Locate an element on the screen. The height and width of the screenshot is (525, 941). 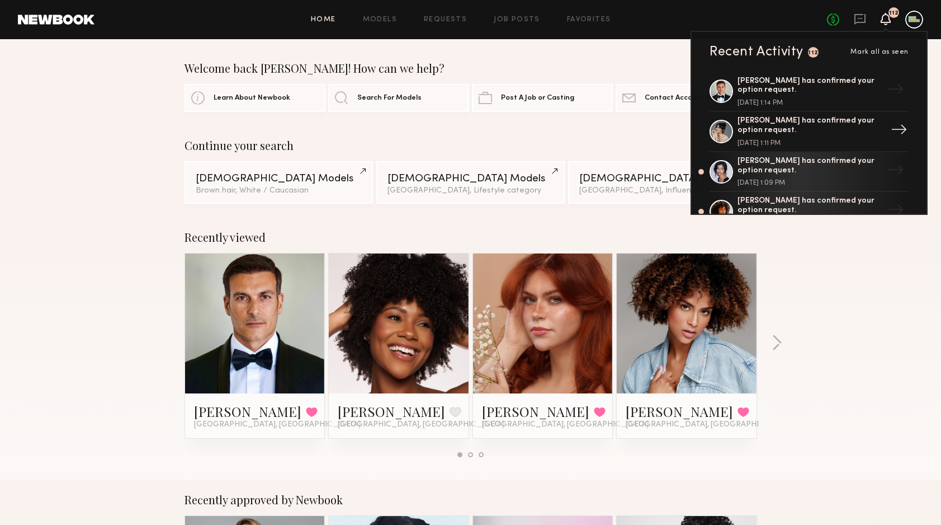
span: Search For Models is located at coordinates (389, 98).